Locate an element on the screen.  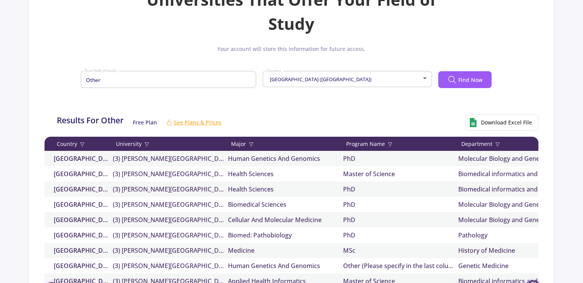
div: Major is located at coordinates (285, 144).